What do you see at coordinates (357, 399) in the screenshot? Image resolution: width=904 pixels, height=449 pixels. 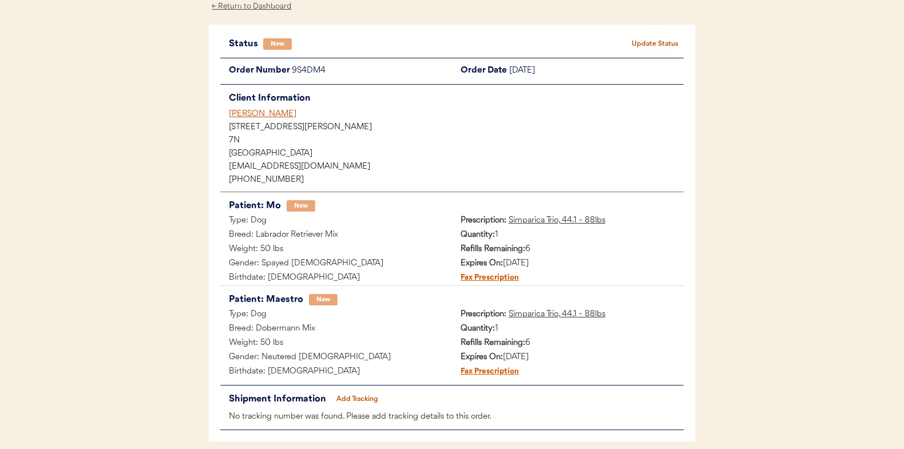 I see `button: Add Tracking` at bounding box center [357, 399].